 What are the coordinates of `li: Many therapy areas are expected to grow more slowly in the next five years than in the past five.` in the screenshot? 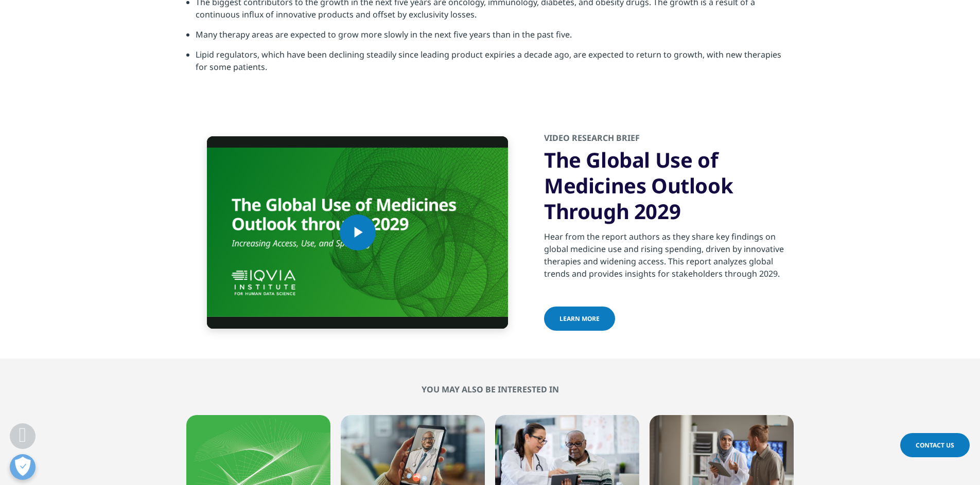 It's located at (495, 38).